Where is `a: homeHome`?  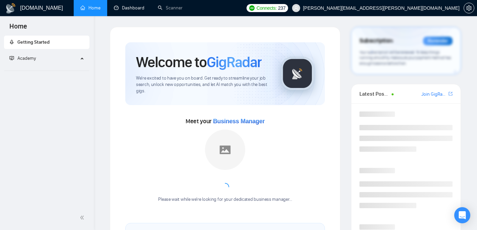
a: homeHome is located at coordinates (91, 8).